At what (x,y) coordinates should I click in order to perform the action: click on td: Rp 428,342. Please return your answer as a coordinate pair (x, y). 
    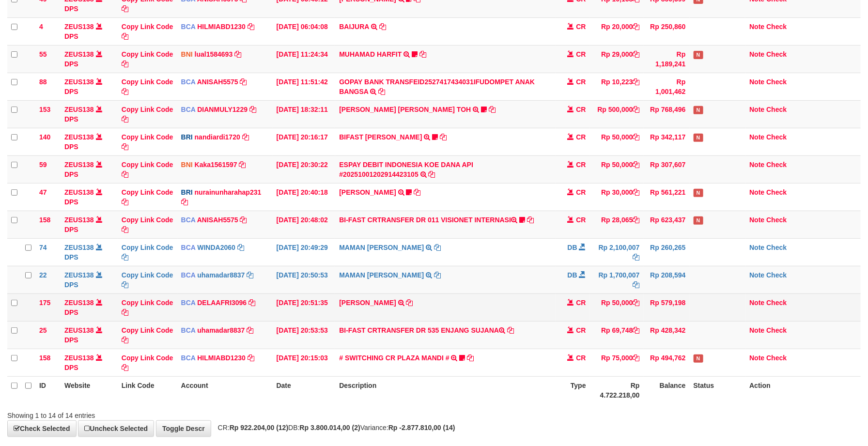
    Looking at the image, I should click on (666, 334).